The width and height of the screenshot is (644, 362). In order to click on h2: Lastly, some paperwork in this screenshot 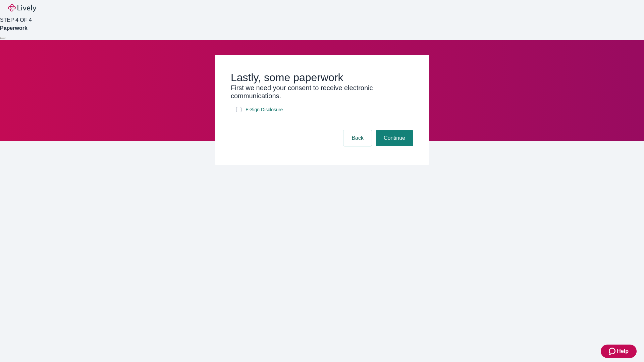, I will do `click(322, 78)`.